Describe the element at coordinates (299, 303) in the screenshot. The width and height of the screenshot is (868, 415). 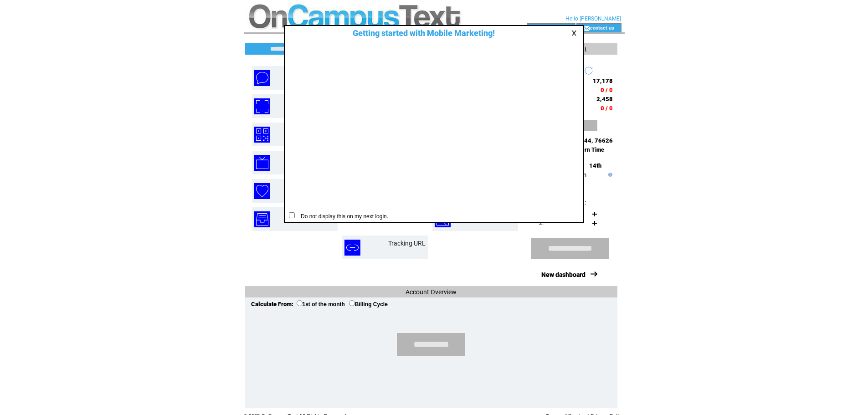
I see `input: 1st of the month` at that location.